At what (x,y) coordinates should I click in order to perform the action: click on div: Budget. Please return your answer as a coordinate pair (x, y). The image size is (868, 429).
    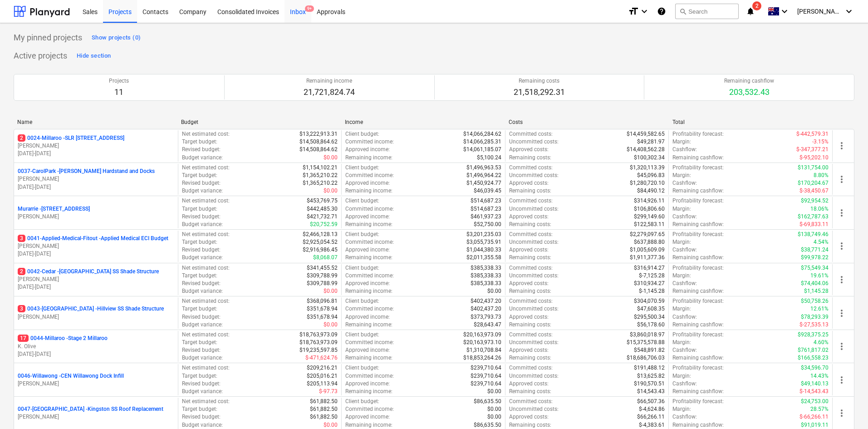
    Looking at the image, I should click on (259, 122).